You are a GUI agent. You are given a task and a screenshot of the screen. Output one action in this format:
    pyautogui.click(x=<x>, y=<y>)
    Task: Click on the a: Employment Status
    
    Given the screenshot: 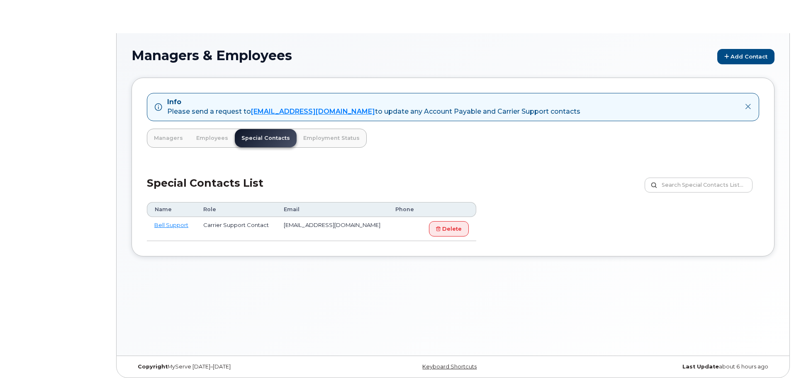 What is the action you would take?
    pyautogui.click(x=332, y=138)
    